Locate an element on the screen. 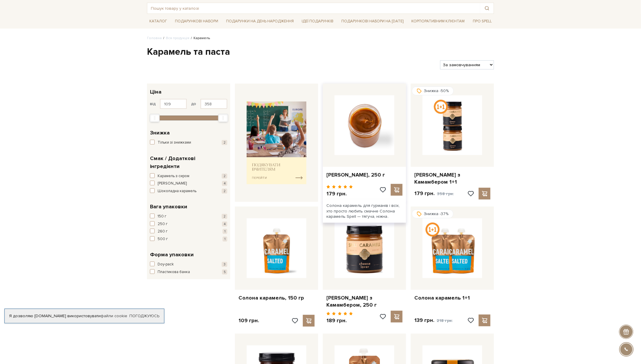 The width and height of the screenshot is (641, 364). span: Doy-pack is located at coordinates (165, 264).